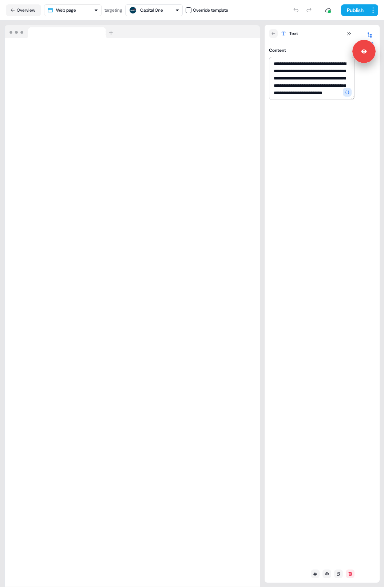  Describe the element at coordinates (23, 10) in the screenshot. I see `button: Overview` at that location.